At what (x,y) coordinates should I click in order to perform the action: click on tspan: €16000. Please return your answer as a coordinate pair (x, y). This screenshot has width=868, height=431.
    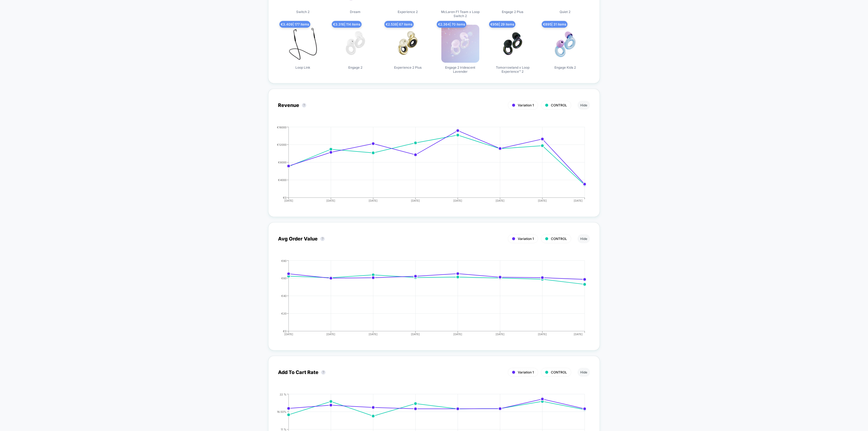
    Looking at the image, I should click on (281, 127).